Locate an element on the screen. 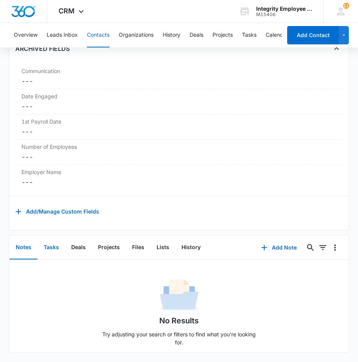  img: No Data is located at coordinates (179, 296).